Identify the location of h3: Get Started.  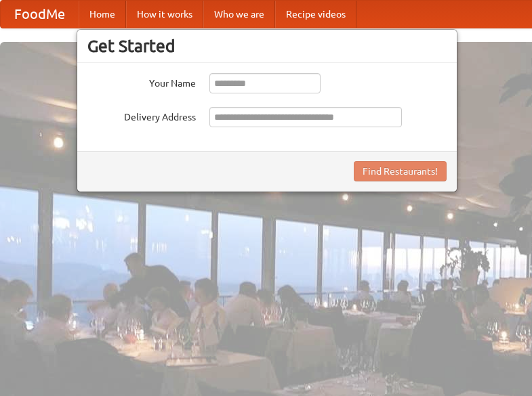
(267, 46).